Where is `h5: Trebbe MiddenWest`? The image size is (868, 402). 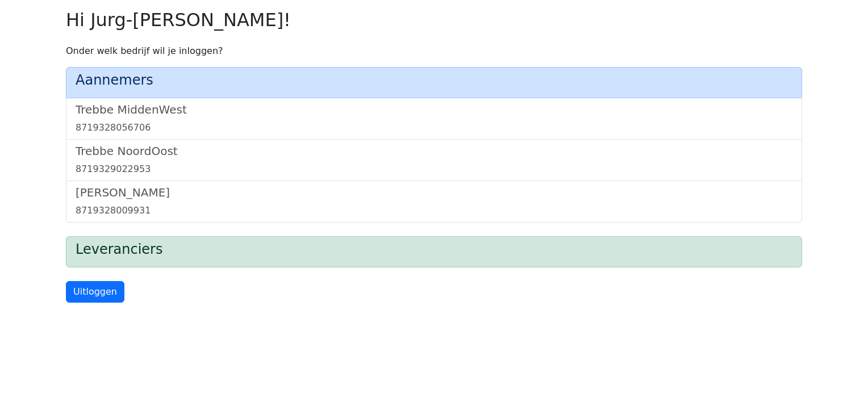 h5: Trebbe MiddenWest is located at coordinates (434, 110).